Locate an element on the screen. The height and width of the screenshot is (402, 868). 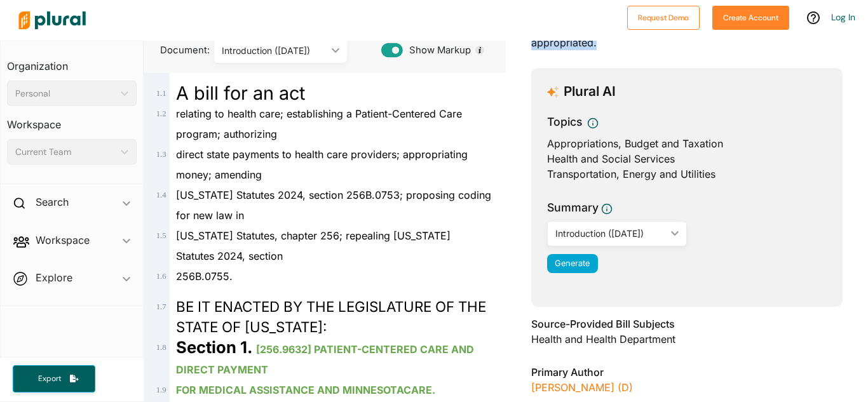
h3: Topics is located at coordinates (565, 122).